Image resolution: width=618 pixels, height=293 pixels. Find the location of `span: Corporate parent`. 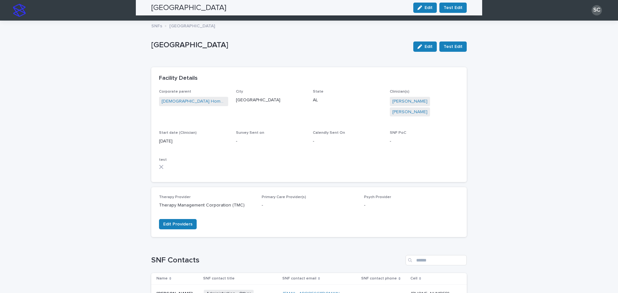

span: Corporate parent is located at coordinates (175, 92).